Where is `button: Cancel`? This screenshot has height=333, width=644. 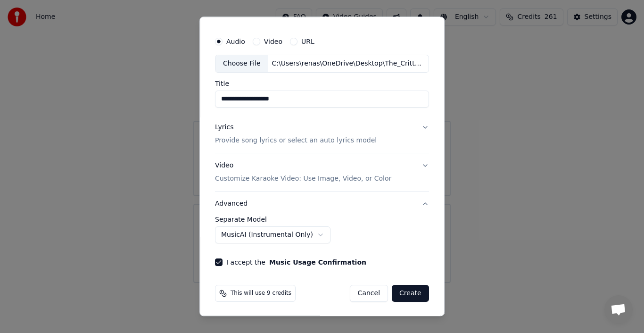
button: Cancel is located at coordinates (369, 294).